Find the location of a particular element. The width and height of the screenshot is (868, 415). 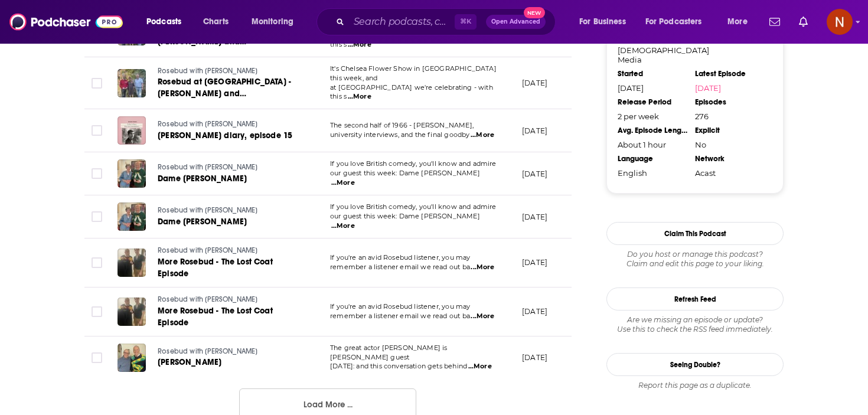

div: Report this page as a duplicate. is located at coordinates (695, 385).